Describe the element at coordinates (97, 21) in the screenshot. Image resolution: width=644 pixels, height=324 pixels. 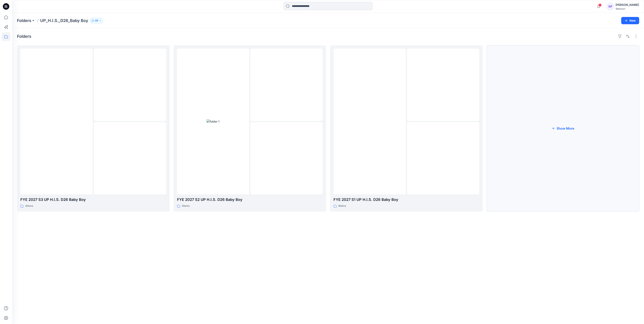
I see `button: 48` at that location.